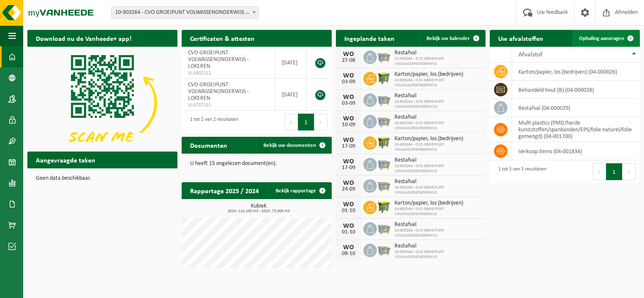 The height and width of the screenshot is (298, 644). Describe the element at coordinates (349, 125) in the screenshot. I see `div: 10-09` at that location.